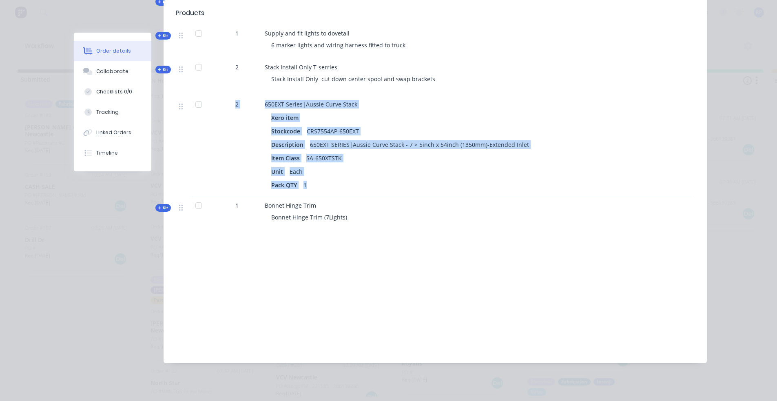 The width and height of the screenshot is (777, 401). Describe the element at coordinates (285, 185) in the screenshot. I see `div: Pack QTY` at that location.